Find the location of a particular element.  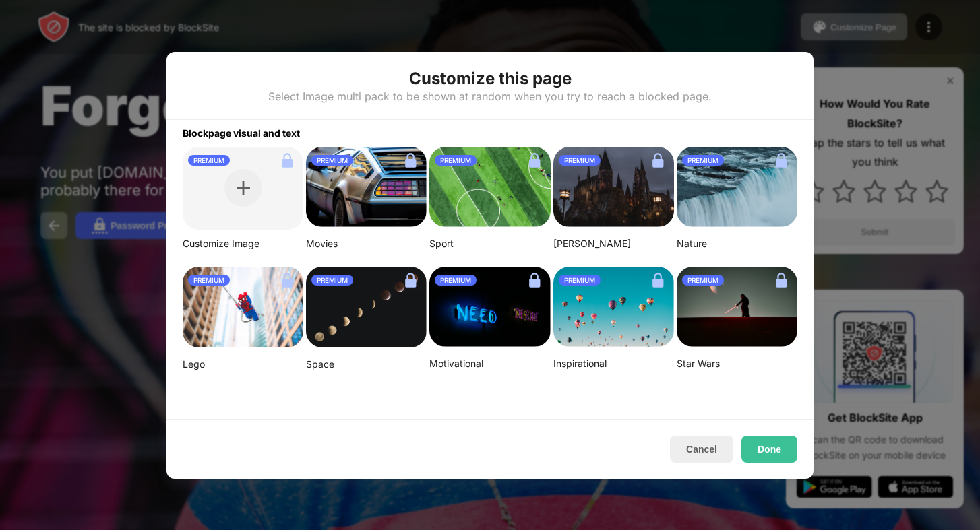

div: Motivational is located at coordinates (490, 364).